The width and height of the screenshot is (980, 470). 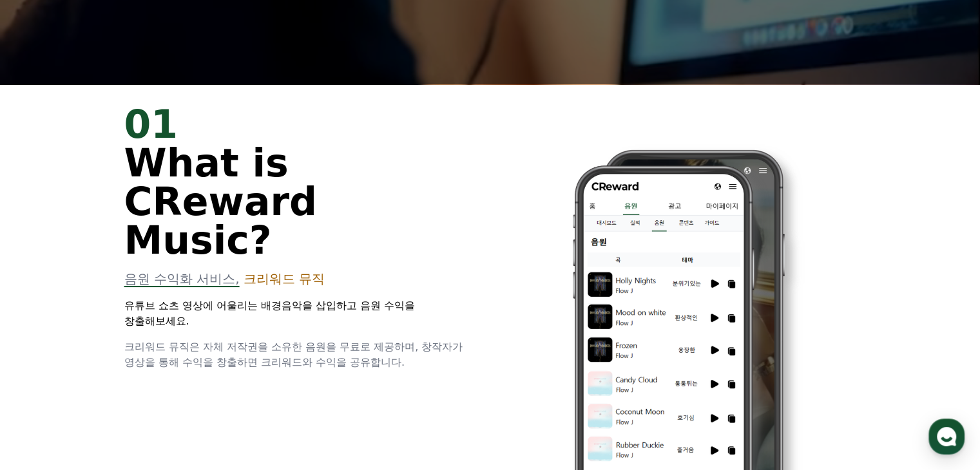 I want to click on a: 홈, so click(x=44, y=379).